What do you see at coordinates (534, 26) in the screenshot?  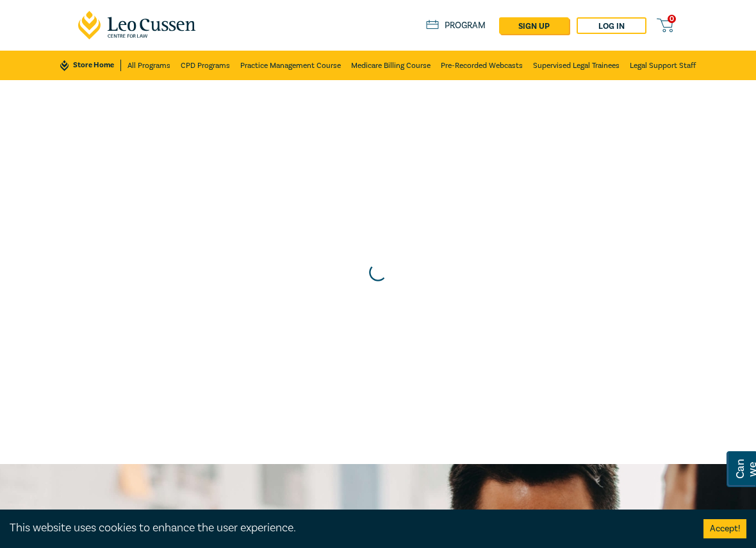 I see `a: sign up` at bounding box center [534, 26].